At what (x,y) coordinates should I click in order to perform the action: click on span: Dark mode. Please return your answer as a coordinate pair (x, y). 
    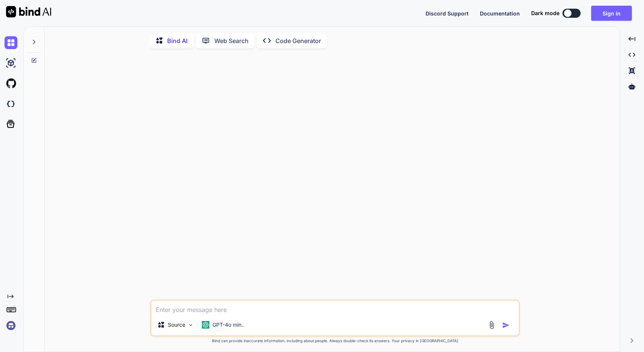
    Looking at the image, I should click on (545, 13).